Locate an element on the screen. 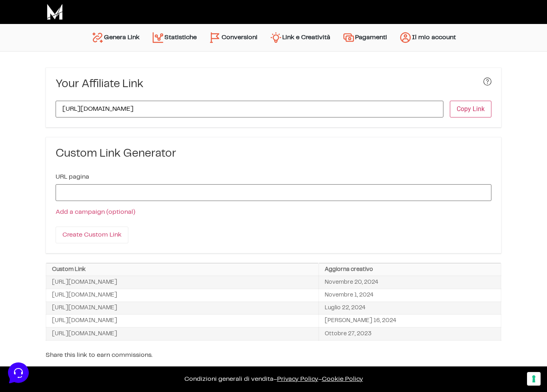 This screenshot has height=392, width=547. a: Add a campaign (optional) is located at coordinates (95, 212).